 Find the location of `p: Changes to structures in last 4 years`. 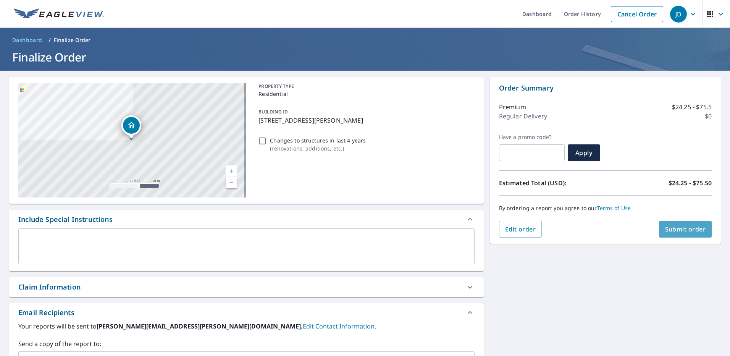

p: Changes to structures in last 4 years is located at coordinates (317, 140).